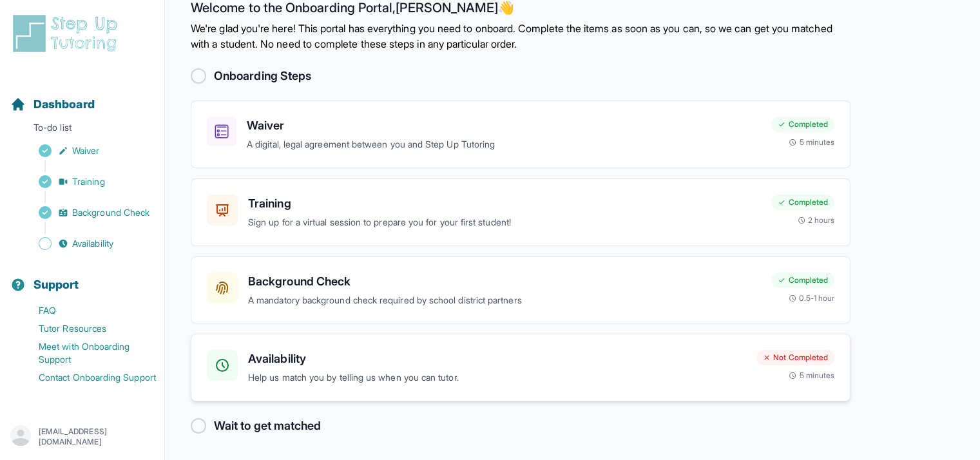 This screenshot has height=460, width=980. Describe the element at coordinates (82, 277) in the screenshot. I see `button: Support` at that location.